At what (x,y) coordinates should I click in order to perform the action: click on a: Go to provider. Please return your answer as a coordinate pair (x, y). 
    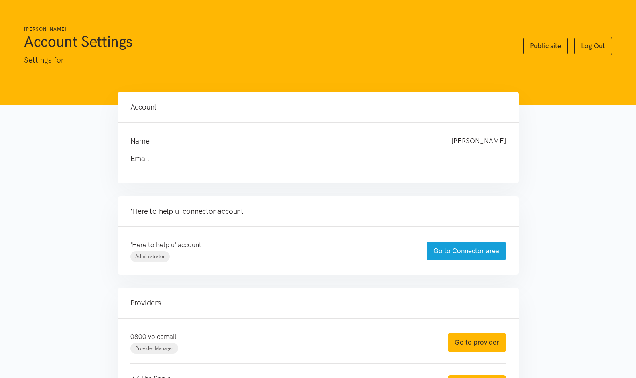
    Looking at the image, I should click on (477, 342).